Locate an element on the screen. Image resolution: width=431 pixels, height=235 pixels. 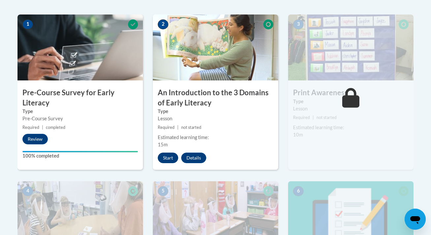
span: 10m is located at coordinates (298, 135).